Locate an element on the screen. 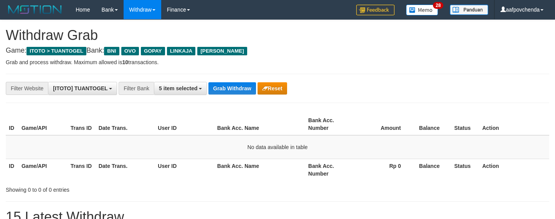 This screenshot has height=219, width=555. img: panduan.png is located at coordinates (469, 10).